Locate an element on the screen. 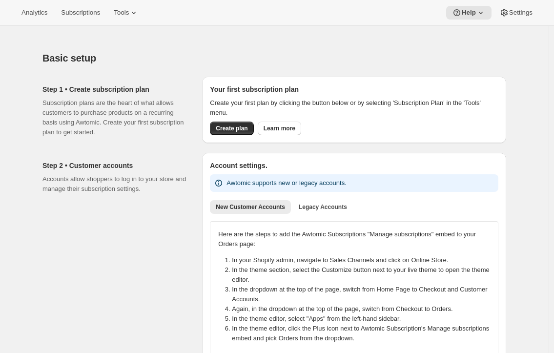  button: Create plan is located at coordinates (231, 128).